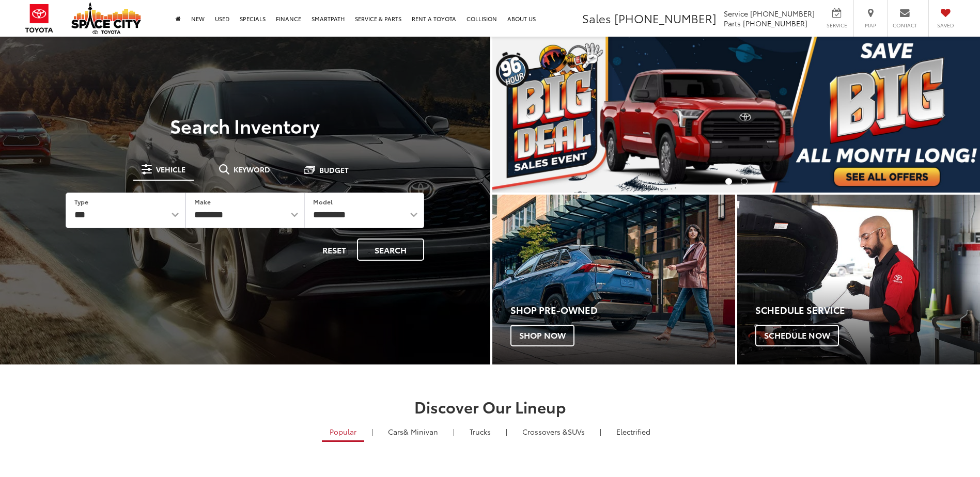 The image size is (980, 477). Describe the element at coordinates (252, 169) in the screenshot. I see `span: Keyword` at that location.